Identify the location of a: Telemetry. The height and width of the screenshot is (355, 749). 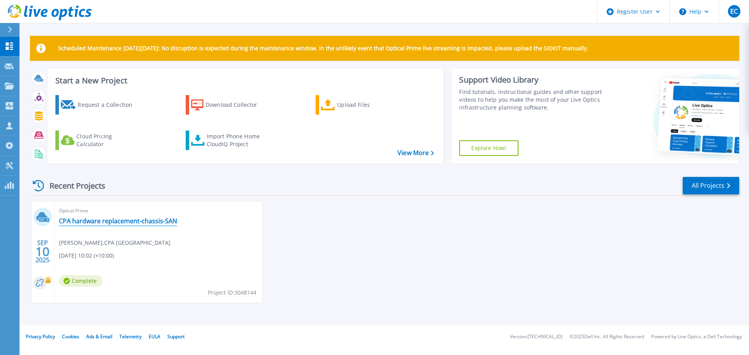
(130, 337).